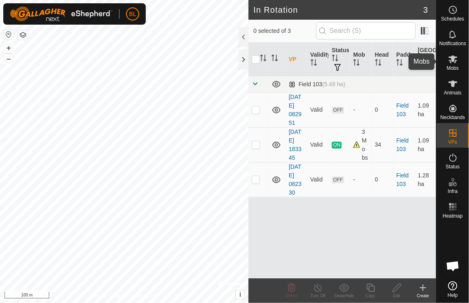 Image resolution: width=469 pixels, height=303 pixels. Describe the element at coordinates (403, 59) in the screenshot. I see `th: Paddock` at that location.